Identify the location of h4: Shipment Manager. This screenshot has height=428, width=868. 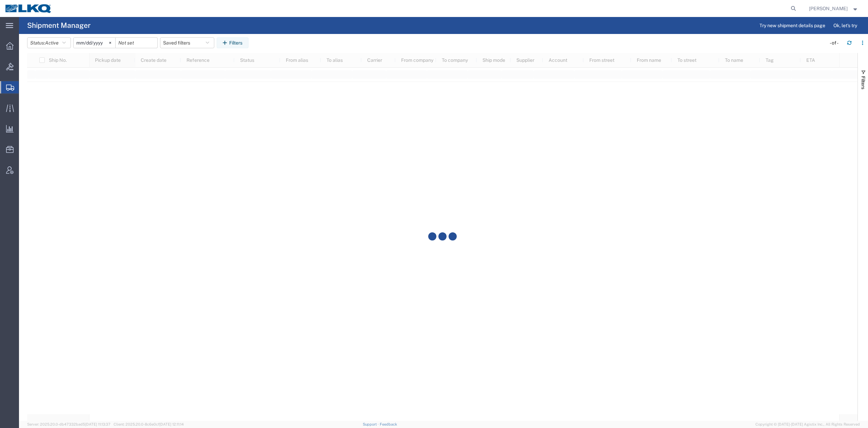
(58, 25).